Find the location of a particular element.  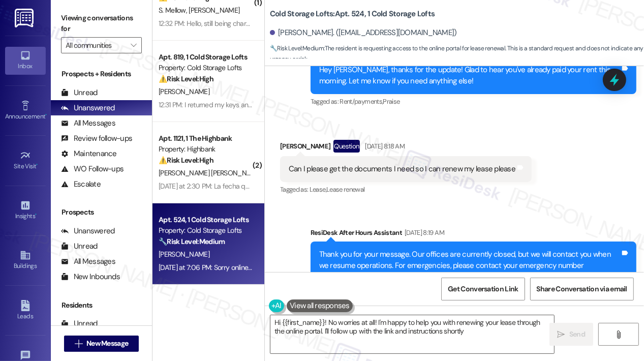

a: Insights • is located at coordinates (26, 211).